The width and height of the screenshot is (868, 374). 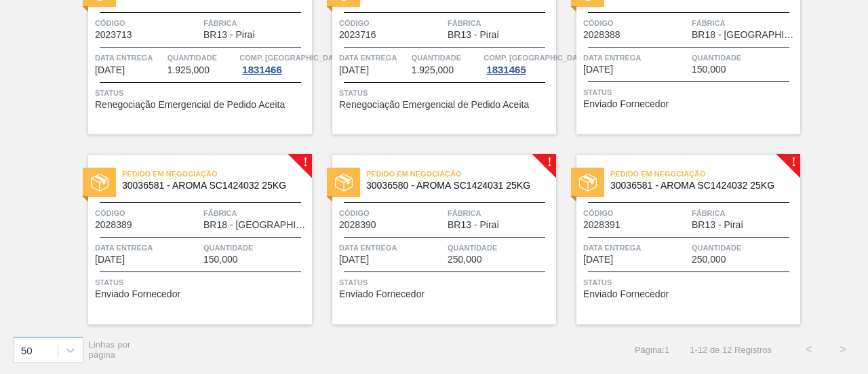 I want to click on a: !statusPedido em Negociação30036581 - AROMA SC1424032 25KGCódigo2028389FábricaBR18 - [GEOGRAPHIC_..., so click(x=190, y=239).